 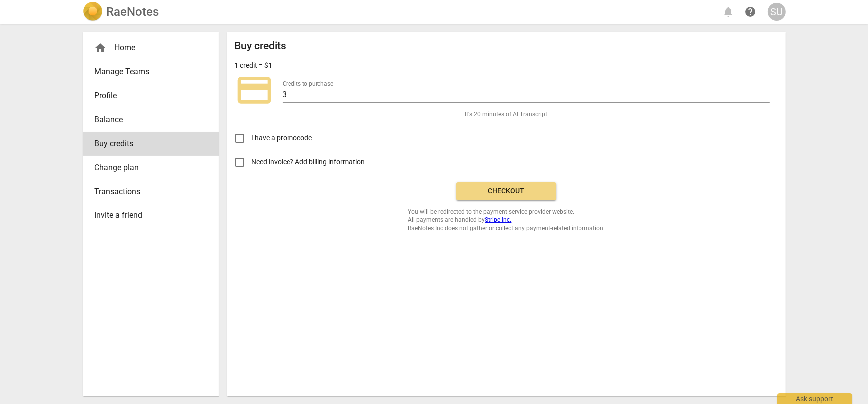 I want to click on div: Ask support, so click(x=815, y=399).